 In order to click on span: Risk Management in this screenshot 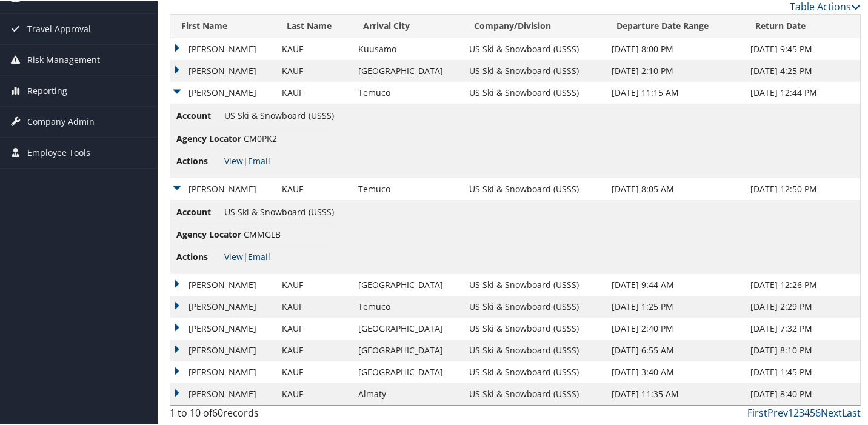, I will do `click(64, 59)`.